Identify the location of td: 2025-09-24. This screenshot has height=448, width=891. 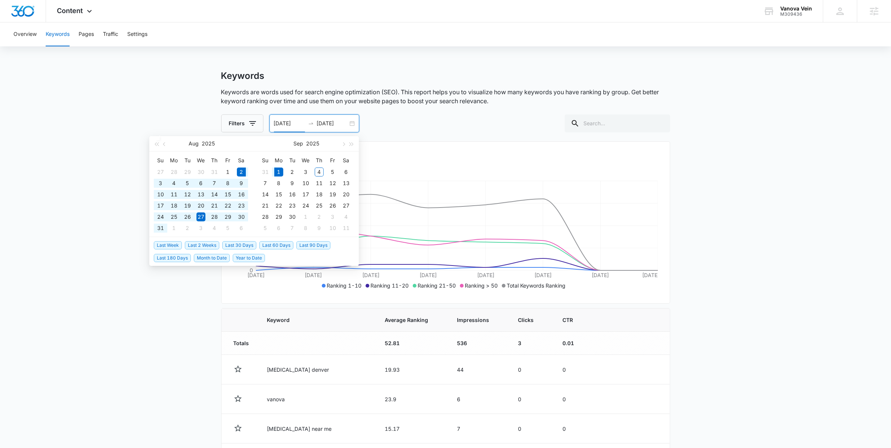
(306, 206).